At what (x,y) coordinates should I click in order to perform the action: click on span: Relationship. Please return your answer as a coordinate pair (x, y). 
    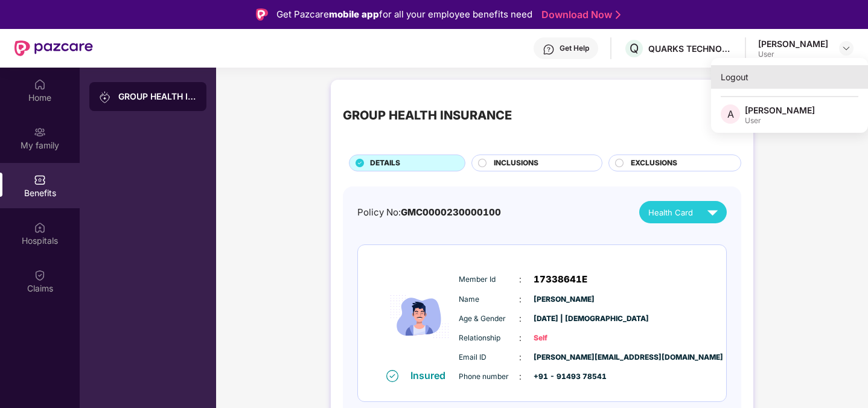
    Looking at the image, I should click on (489, 338).